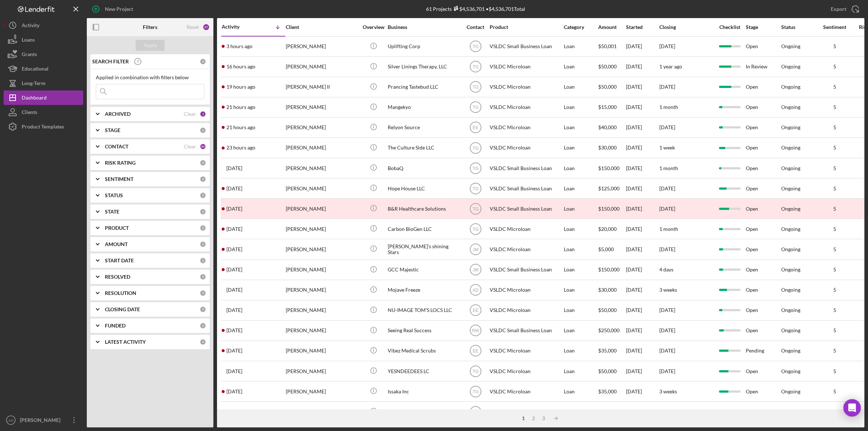 The height and width of the screenshot is (431, 868). What do you see at coordinates (424, 350) in the screenshot?
I see `div: Vibez Medical Scrubs` at bounding box center [424, 350].